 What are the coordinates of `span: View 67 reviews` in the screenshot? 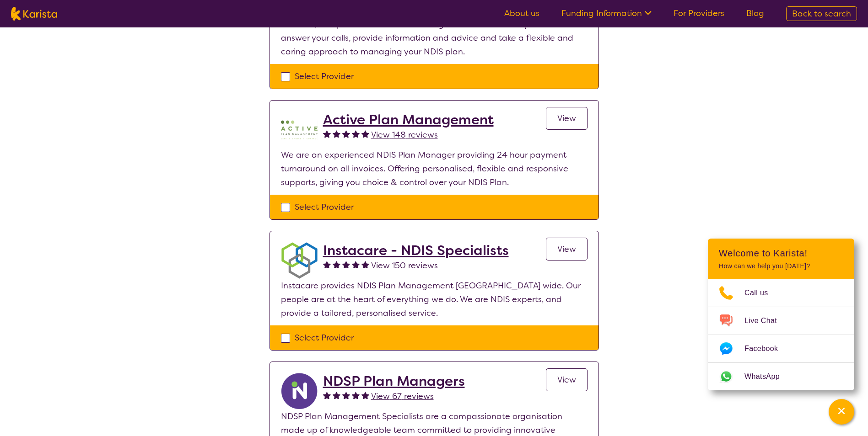 It's located at (402, 396).